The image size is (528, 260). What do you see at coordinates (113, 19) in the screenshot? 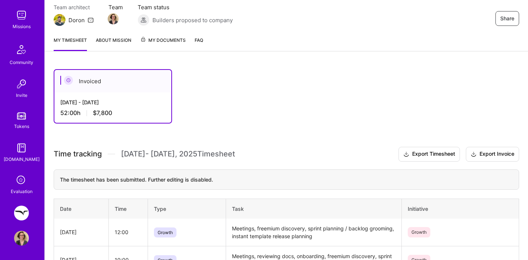
I see `a: Team Member Avatar` at bounding box center [113, 19].